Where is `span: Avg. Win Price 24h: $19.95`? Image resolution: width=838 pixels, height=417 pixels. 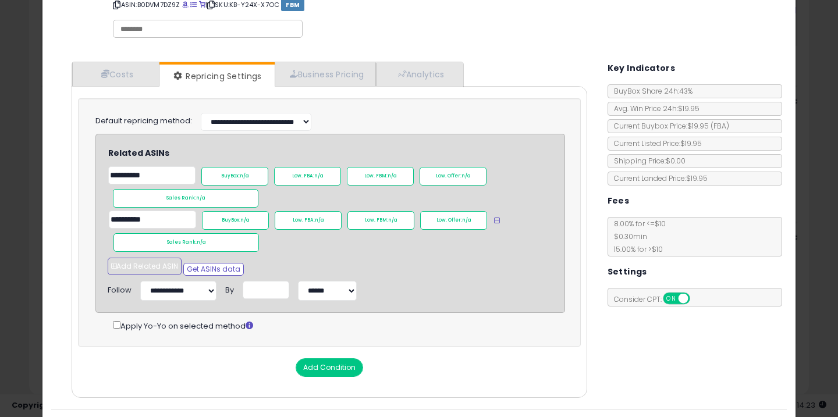 span: Avg. Win Price 24h: $19.95 is located at coordinates (653, 108).